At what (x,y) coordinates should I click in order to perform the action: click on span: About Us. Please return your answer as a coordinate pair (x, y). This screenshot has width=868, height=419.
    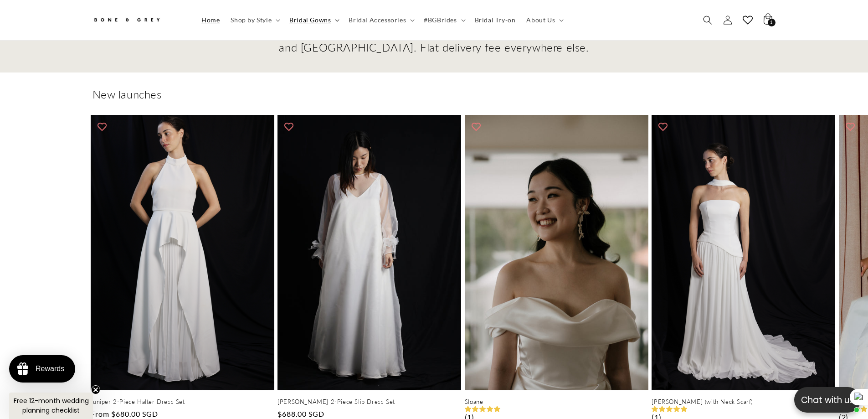
    Looking at the image, I should click on (540, 20).